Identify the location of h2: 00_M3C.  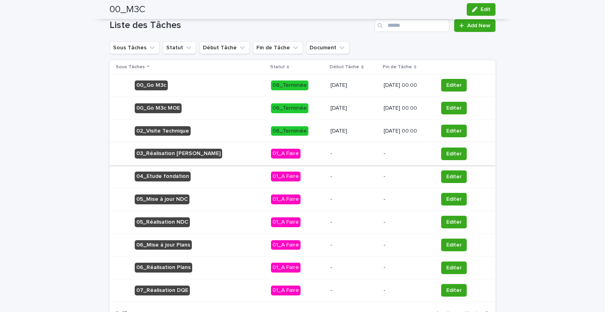
(127, 9).